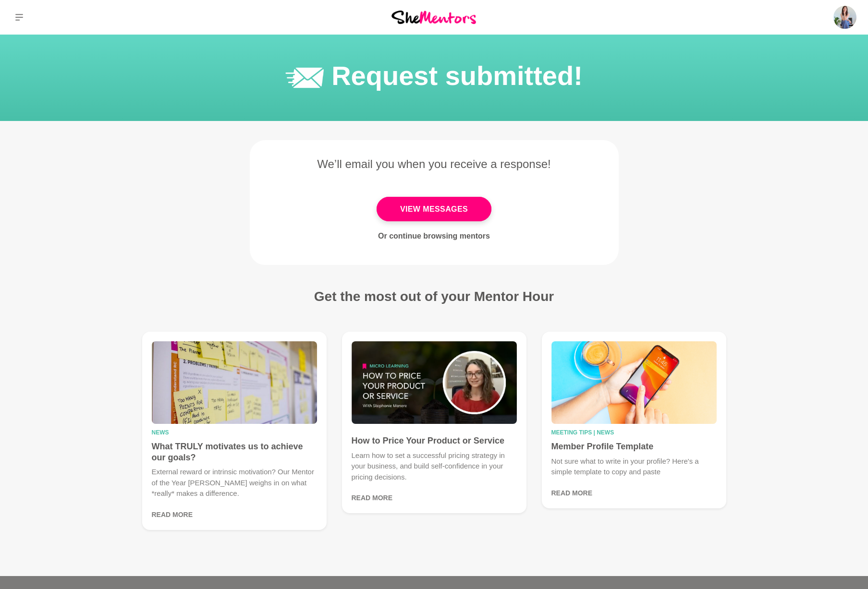 The width and height of the screenshot is (868, 589). Describe the element at coordinates (434, 209) in the screenshot. I see `a: View Messages` at that location.